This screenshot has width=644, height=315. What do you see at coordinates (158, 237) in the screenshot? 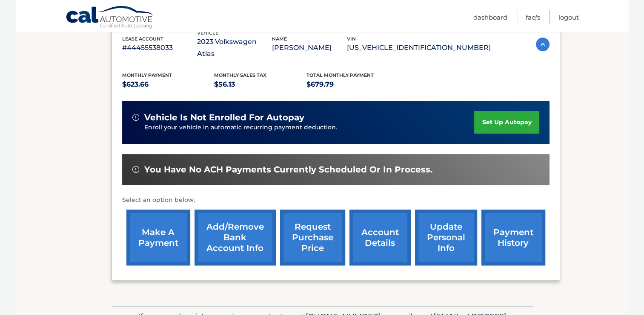
I see `a: make a payment` at bounding box center [158, 237].